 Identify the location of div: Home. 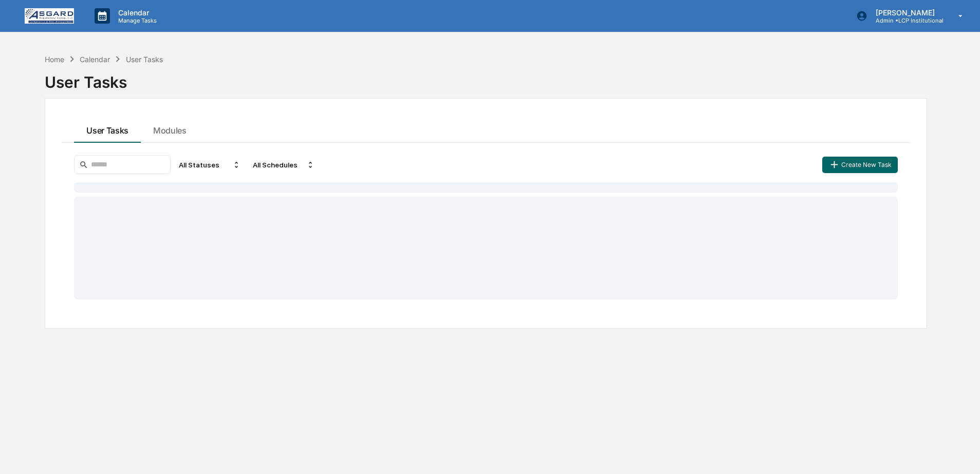
(55, 59).